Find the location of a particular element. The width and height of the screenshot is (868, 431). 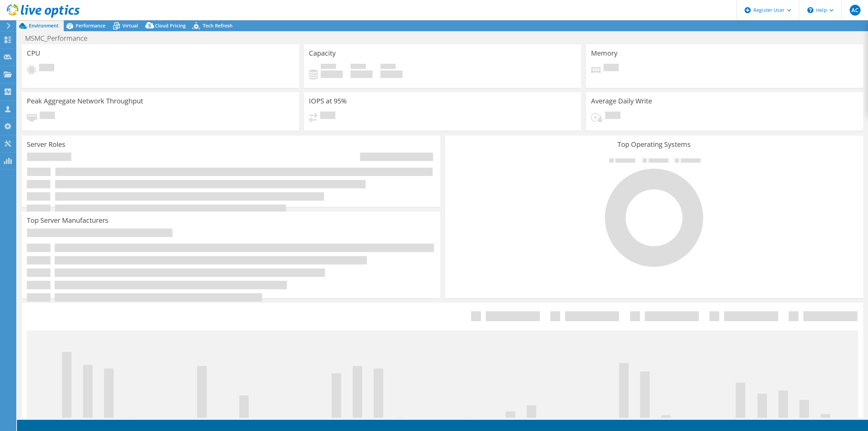

h3: CPU is located at coordinates (34, 53).